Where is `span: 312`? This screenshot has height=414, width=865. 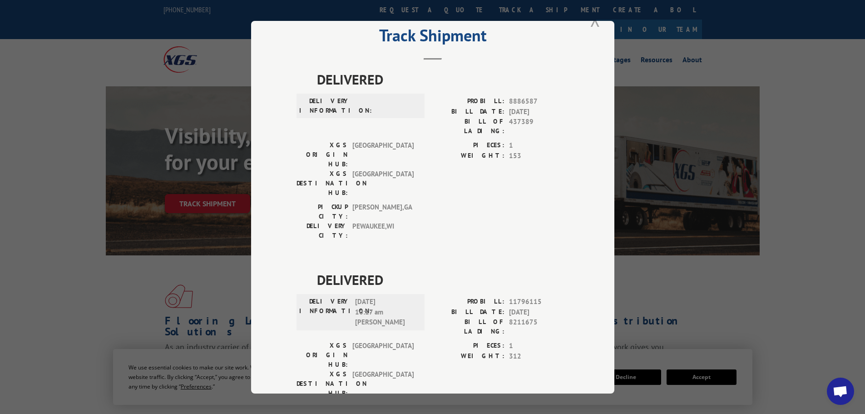 span: 312 is located at coordinates (539, 355).